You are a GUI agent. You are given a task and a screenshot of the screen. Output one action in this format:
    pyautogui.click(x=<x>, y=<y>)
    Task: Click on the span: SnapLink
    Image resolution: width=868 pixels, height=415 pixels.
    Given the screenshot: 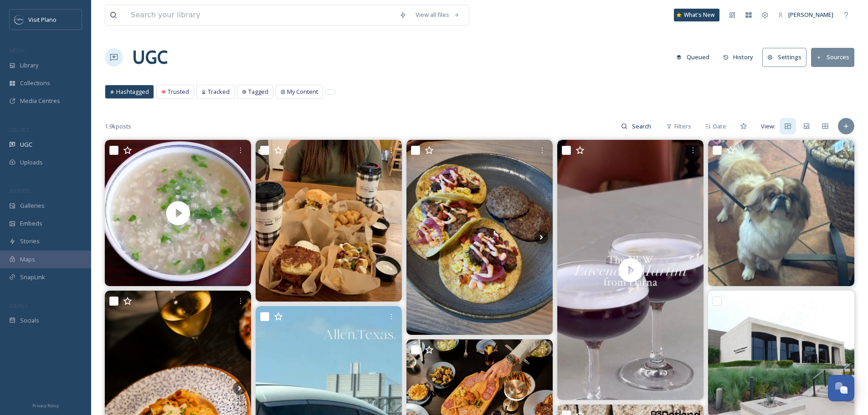 What is the action you would take?
    pyautogui.click(x=32, y=277)
    